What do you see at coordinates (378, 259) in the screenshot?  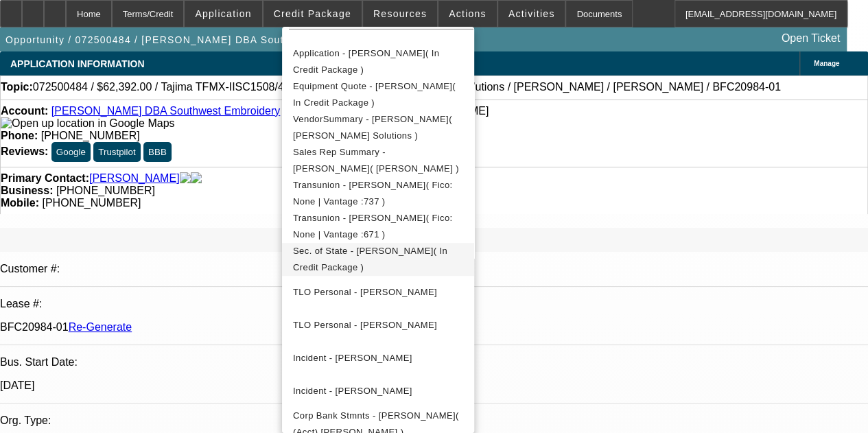 I see `button: Sec. of State - Johnny Olvera( In Credit Package )` at bounding box center [378, 259].